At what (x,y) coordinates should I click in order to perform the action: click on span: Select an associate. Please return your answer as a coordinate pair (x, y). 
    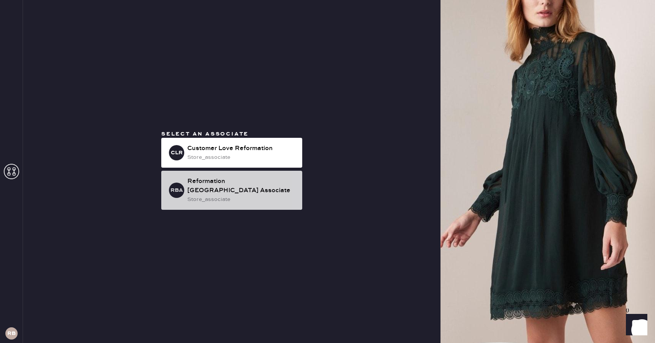
    Looking at the image, I should click on (205, 134).